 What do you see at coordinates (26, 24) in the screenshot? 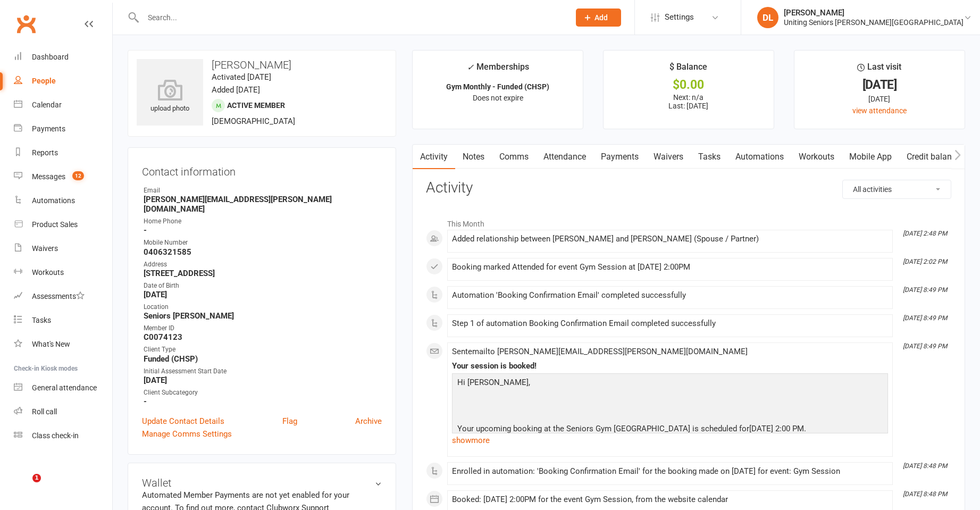
I see `a: Clubworx` at bounding box center [26, 24].